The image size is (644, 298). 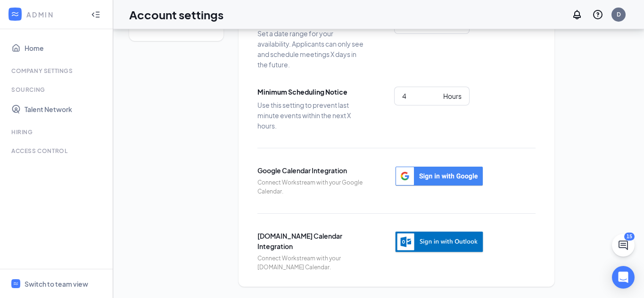 What do you see at coordinates (623, 277) in the screenshot?
I see `div: Open Intercom Messenger` at bounding box center [623, 277].